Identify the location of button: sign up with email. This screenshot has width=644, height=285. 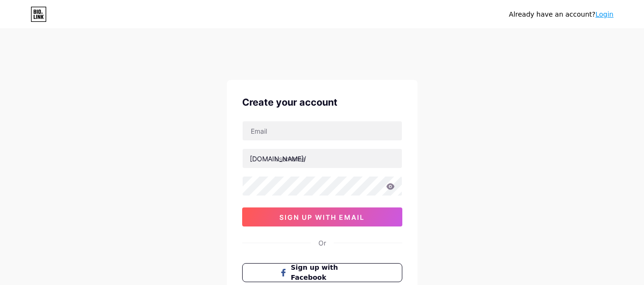
(322, 217).